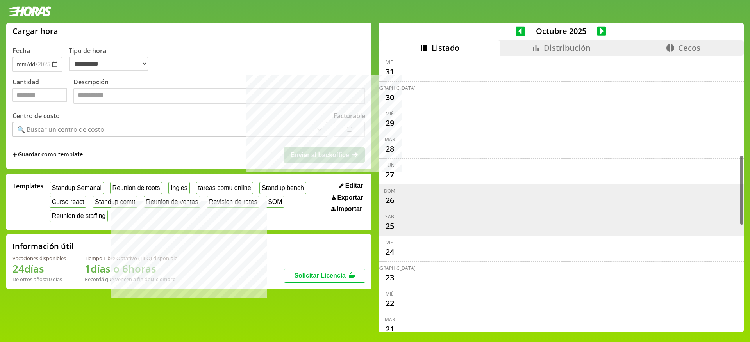 Image resolution: width=750 pixels, height=342 pixels. What do you see at coordinates (445, 48) in the screenshot?
I see `span: Listado` at bounding box center [445, 48].